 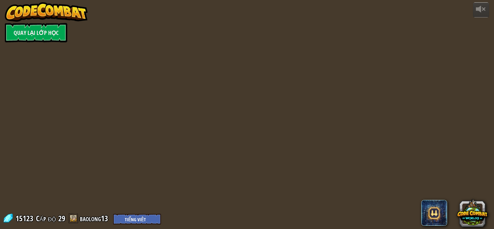 I want to click on a: Quay lại Lớp Học, so click(x=36, y=33).